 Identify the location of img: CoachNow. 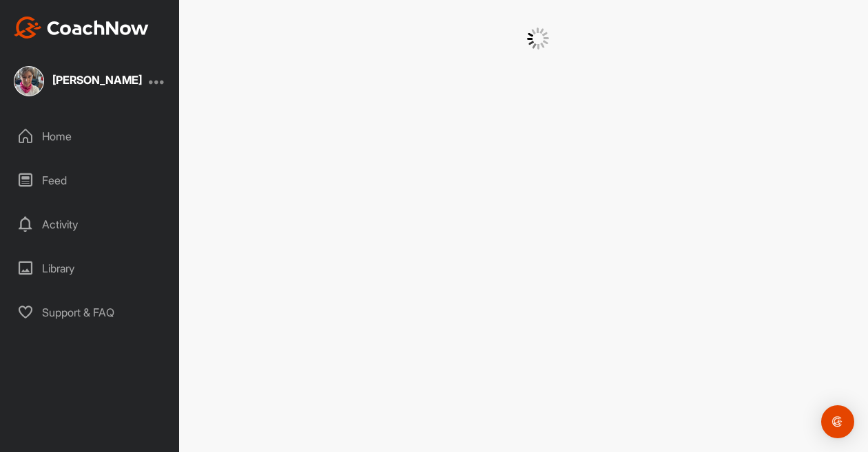
(81, 28).